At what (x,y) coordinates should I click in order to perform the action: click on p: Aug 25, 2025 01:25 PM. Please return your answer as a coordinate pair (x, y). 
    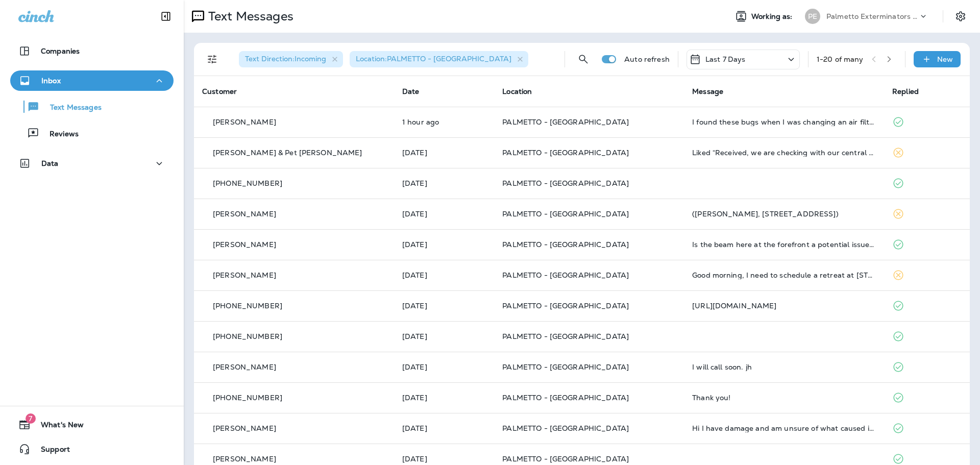
    Looking at the image, I should click on (444, 214).